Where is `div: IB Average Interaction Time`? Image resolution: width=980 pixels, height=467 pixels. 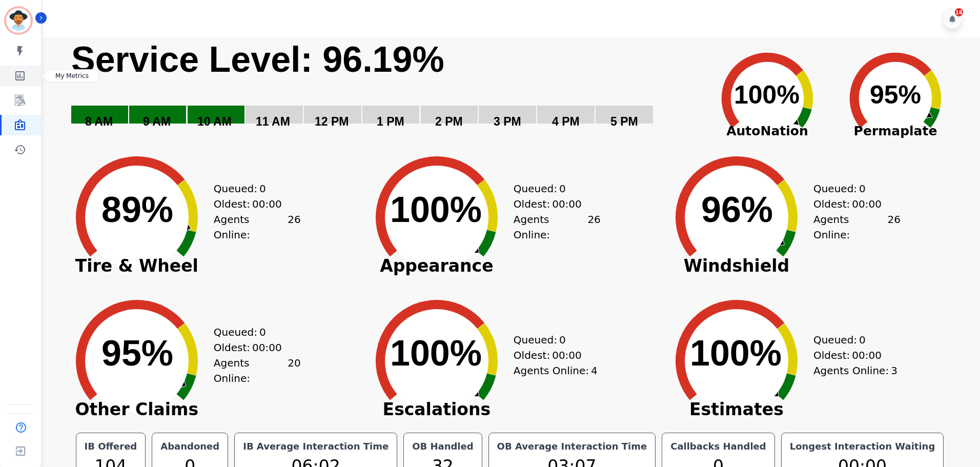
div: IB Average Interaction Time is located at coordinates (316, 446).